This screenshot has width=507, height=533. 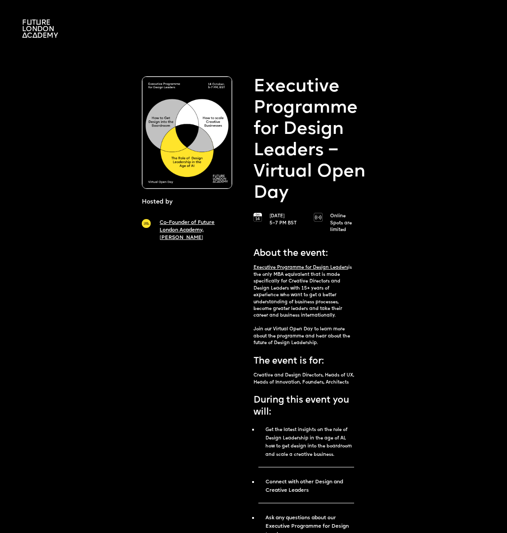 What do you see at coordinates (40, 28) in the screenshot?
I see `img: A logo saying in 3 lines: Future London Academy` at bounding box center [40, 28].